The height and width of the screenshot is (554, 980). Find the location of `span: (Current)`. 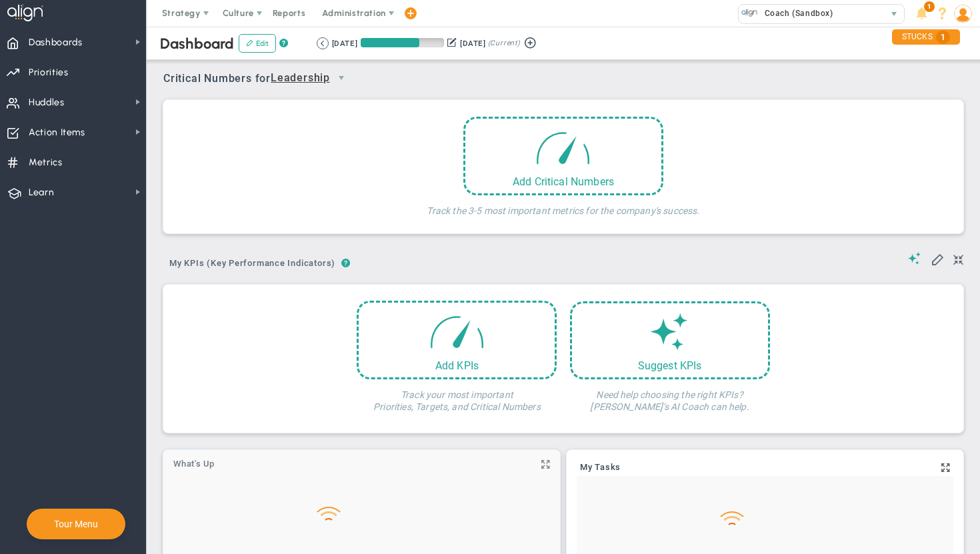

span: (Current) is located at coordinates (504, 44).